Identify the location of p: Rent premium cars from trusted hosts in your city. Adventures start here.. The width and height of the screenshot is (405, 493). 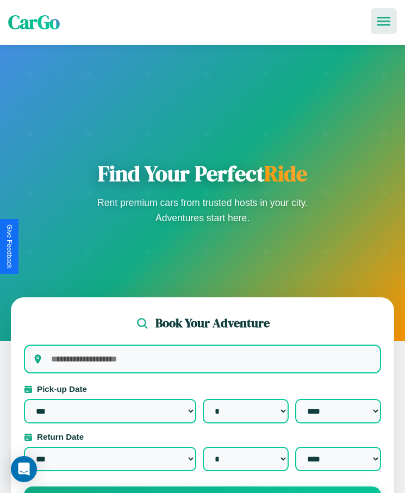
(203, 211).